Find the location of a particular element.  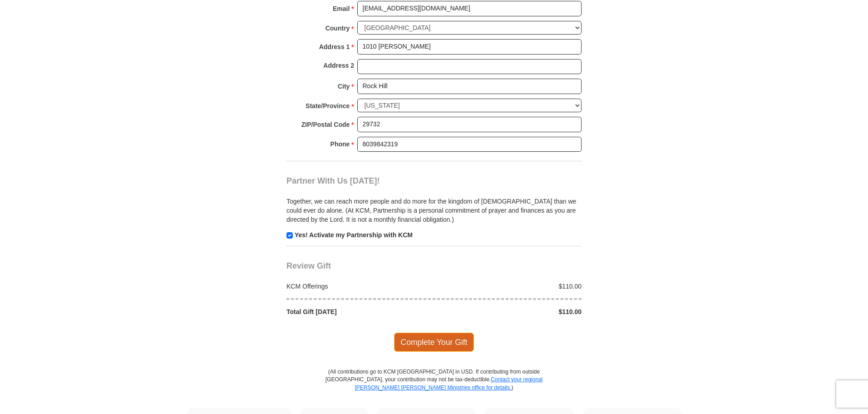

strong: ZIP/Postal Code is located at coordinates (325, 124).